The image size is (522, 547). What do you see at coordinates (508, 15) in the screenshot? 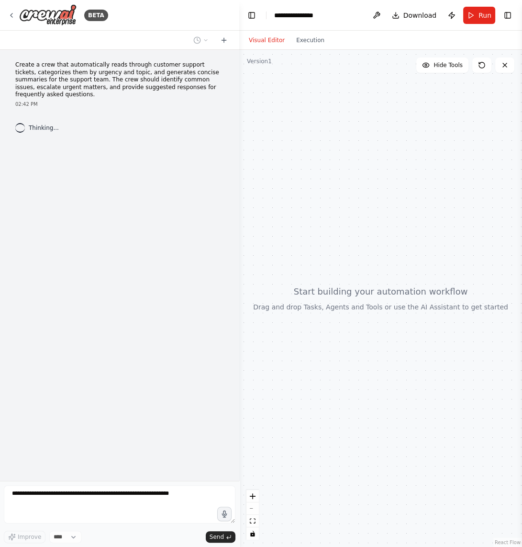
I see `button: Show right sidebar` at bounding box center [508, 15].